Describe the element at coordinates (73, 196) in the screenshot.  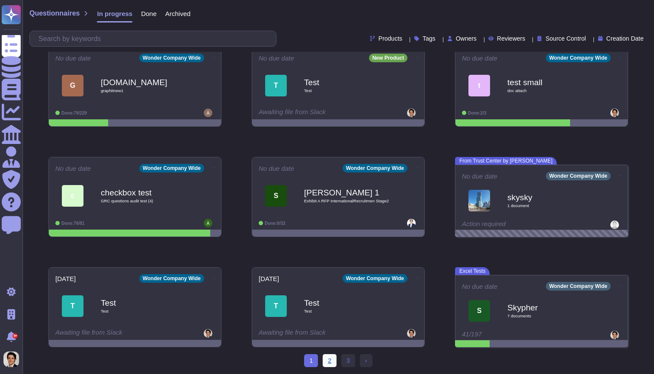
I see `div: c` at that location.